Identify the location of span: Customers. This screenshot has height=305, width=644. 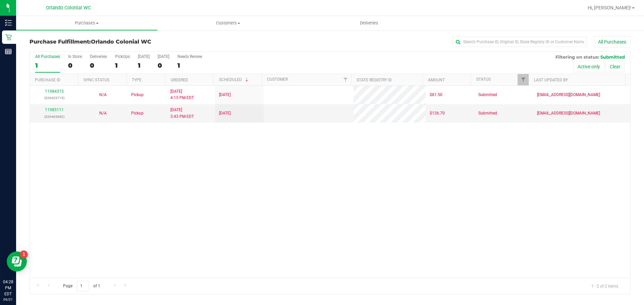
(228, 23).